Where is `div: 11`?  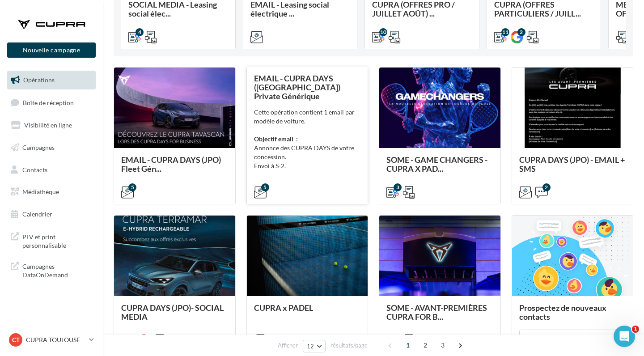
div: 11 is located at coordinates (506, 33).